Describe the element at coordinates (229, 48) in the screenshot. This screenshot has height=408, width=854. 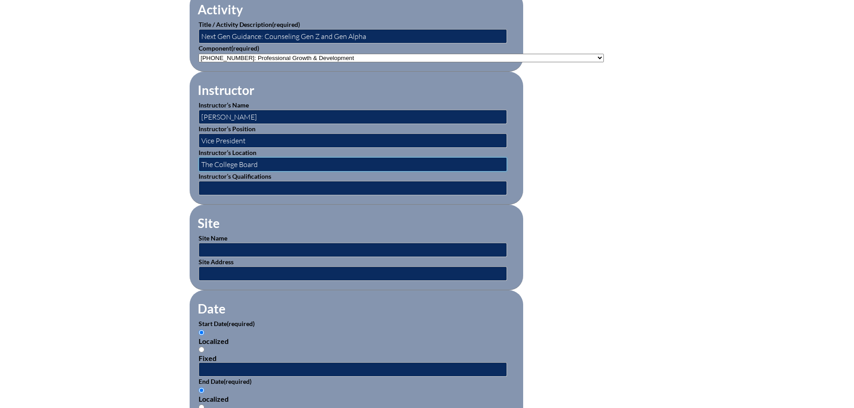
I see `label: Component` at that location.